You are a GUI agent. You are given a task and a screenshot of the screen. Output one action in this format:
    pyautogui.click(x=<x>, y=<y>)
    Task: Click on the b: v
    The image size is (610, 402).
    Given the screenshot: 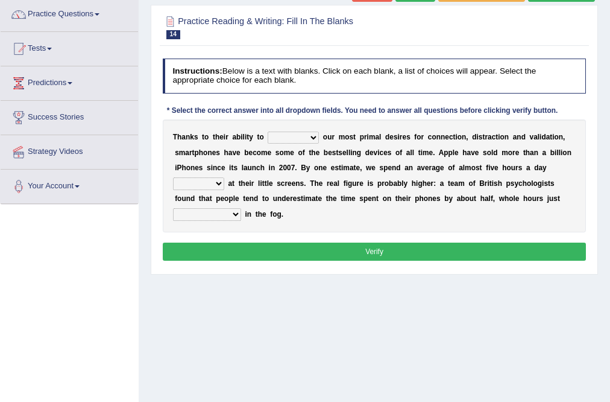 What is the action you would take?
    pyautogui.click(x=473, y=153)
    